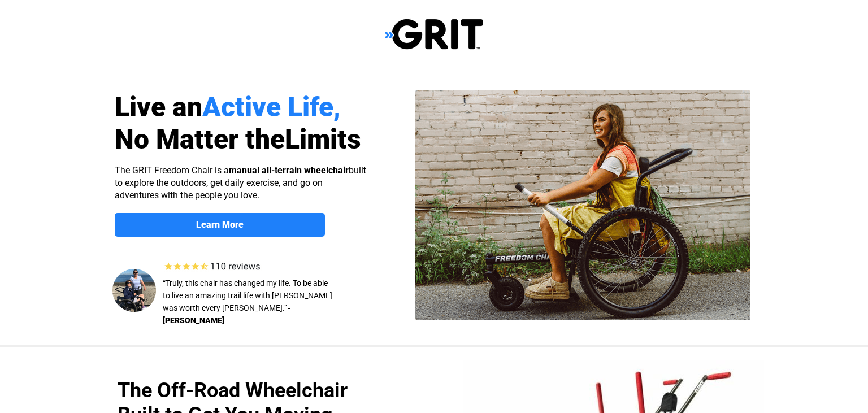  What do you see at coordinates (323, 139) in the screenshot?
I see `span: Limits` at bounding box center [323, 139].